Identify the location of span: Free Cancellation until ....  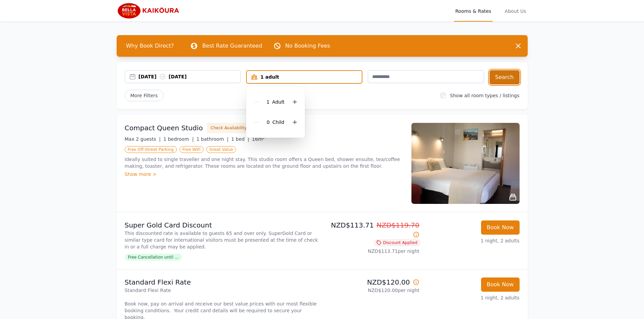
(153, 257).